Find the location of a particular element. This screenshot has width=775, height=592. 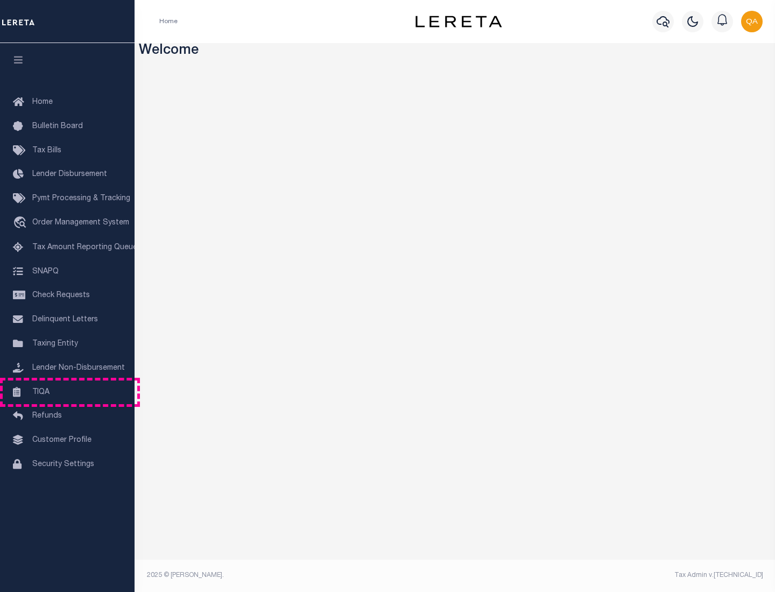

span: Taxing Entity is located at coordinates (55, 344).